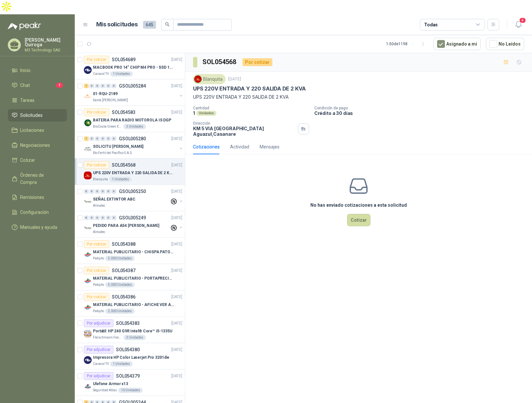 This screenshot has height=403, width=532. What do you see at coordinates (86, 86) in the screenshot?
I see `div: 1` at bounding box center [86, 86].